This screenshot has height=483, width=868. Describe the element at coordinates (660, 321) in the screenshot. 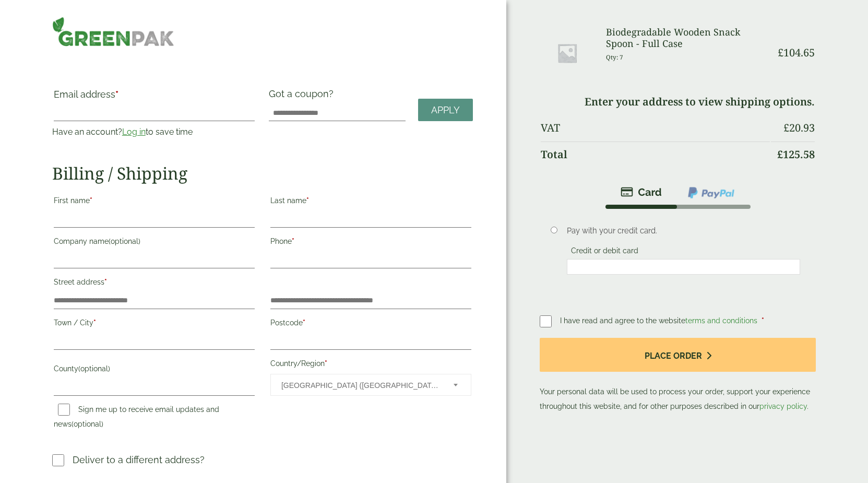

I see `span: I have read and agree to the website` at that location.